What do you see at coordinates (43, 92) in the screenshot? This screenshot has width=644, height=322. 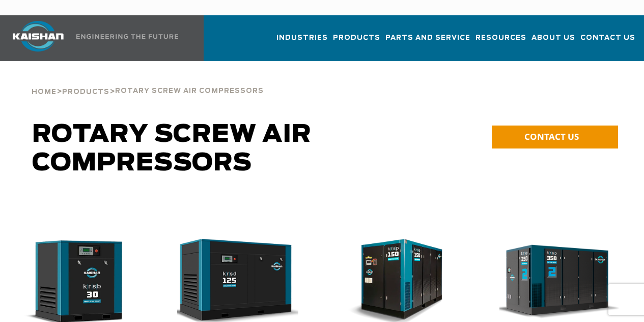 I see `a: Home` at bounding box center [43, 92].